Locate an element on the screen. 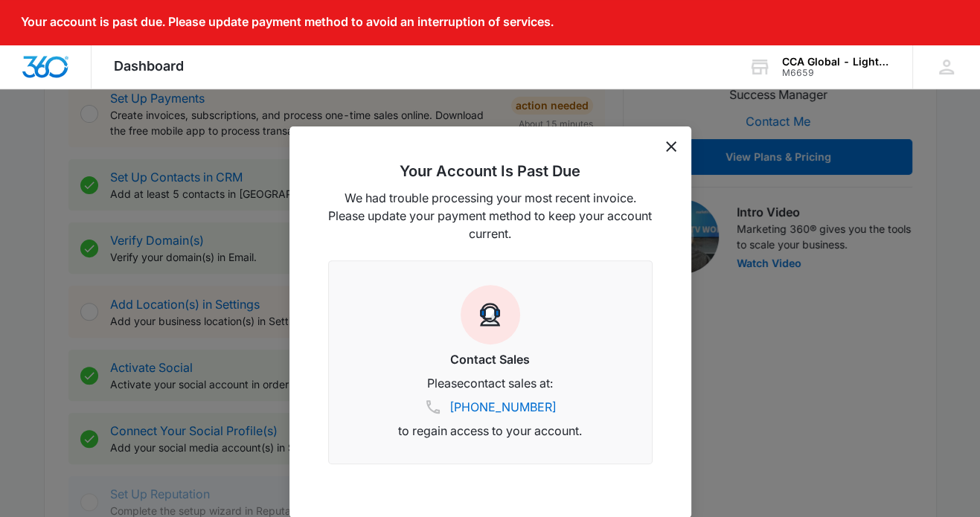 This screenshot has height=517, width=980. span: Dashboard is located at coordinates (149, 65).